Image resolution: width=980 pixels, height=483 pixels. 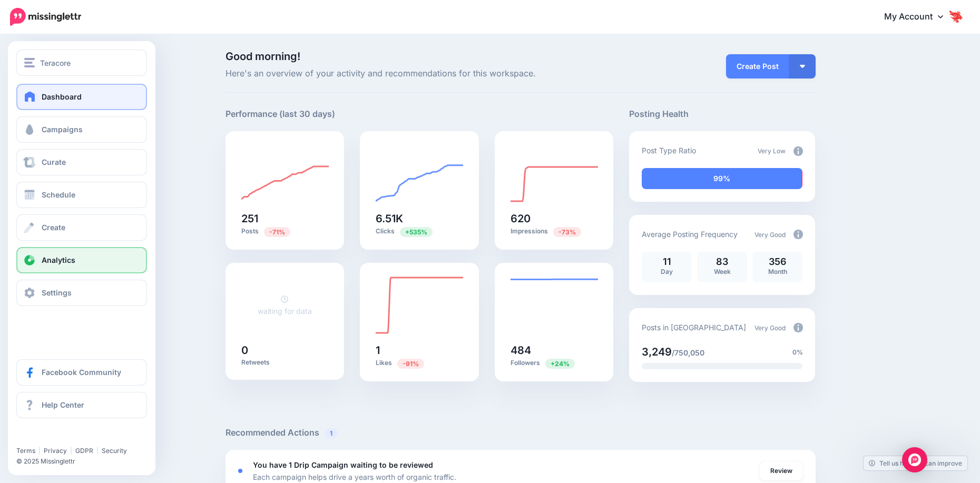 What do you see at coordinates (554, 363) in the screenshot?
I see `p: Followers` at bounding box center [554, 363].